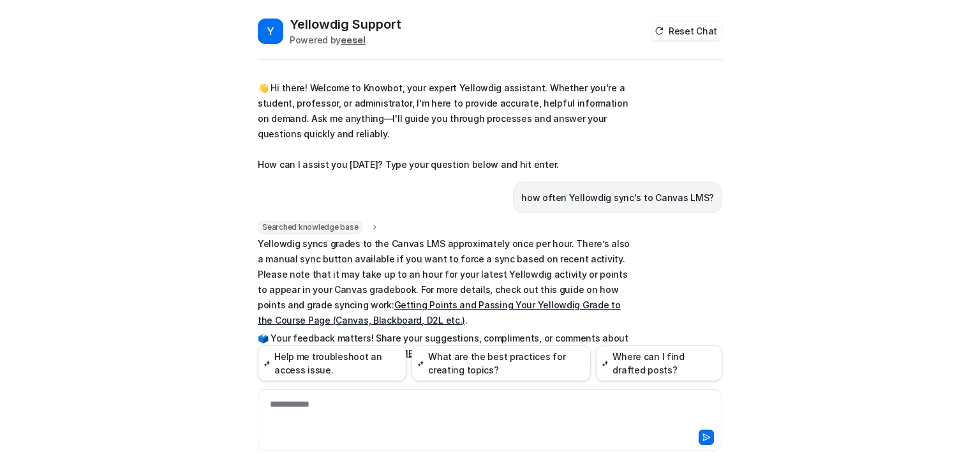  I want to click on p: 🗳️ Your feedback matters! Share your suggestions, compliments, or comments about Knowbot here:, so click(444, 345).